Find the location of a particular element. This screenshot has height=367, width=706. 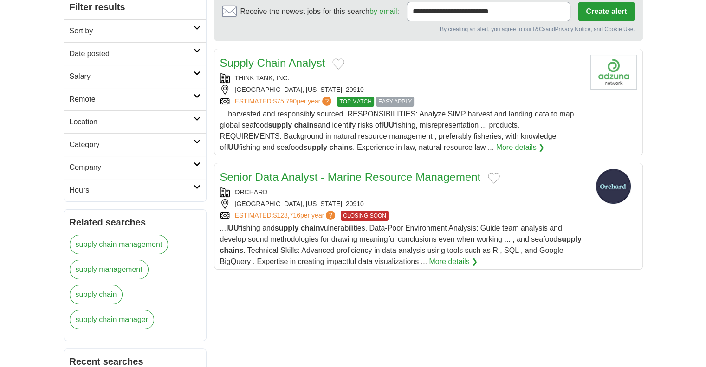

span: $75,790 is located at coordinates (285, 101).